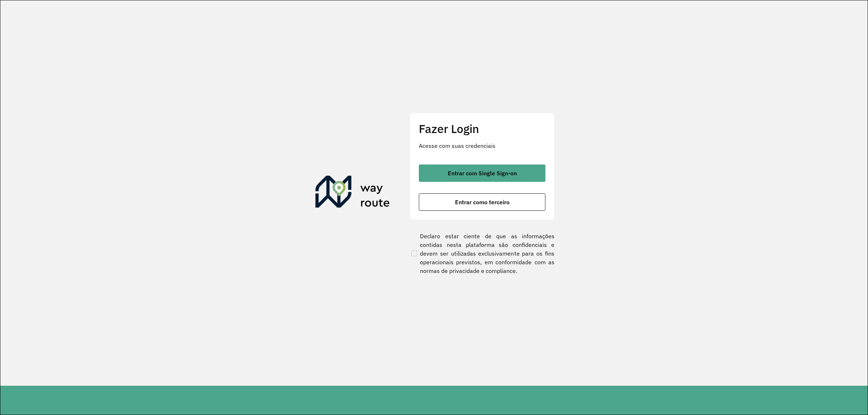 This screenshot has height=415, width=868. I want to click on span: Entrar como terceiro, so click(482, 202).